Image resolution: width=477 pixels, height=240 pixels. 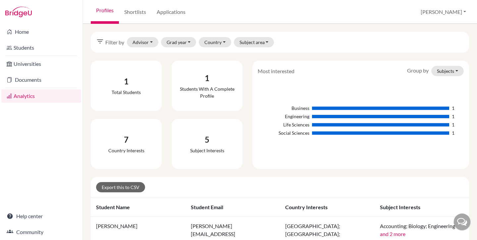 What do you see at coordinates (435, 71) in the screenshot?
I see `div: Group by` at bounding box center [435, 71].